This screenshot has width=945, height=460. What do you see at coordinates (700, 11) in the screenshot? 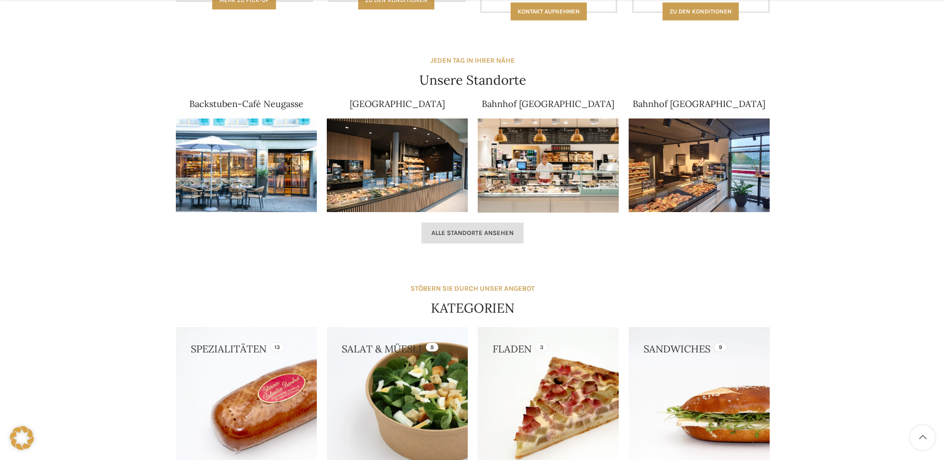
I see `span: Zu den konditionen` at bounding box center [700, 11].